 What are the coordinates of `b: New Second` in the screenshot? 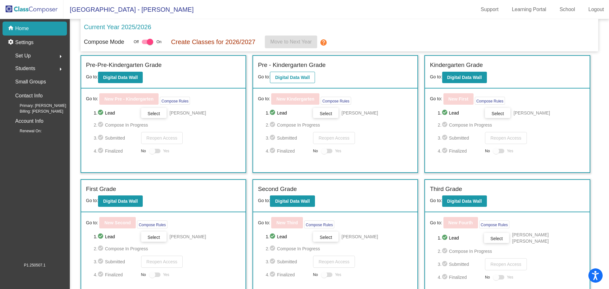 It's located at (117, 223).